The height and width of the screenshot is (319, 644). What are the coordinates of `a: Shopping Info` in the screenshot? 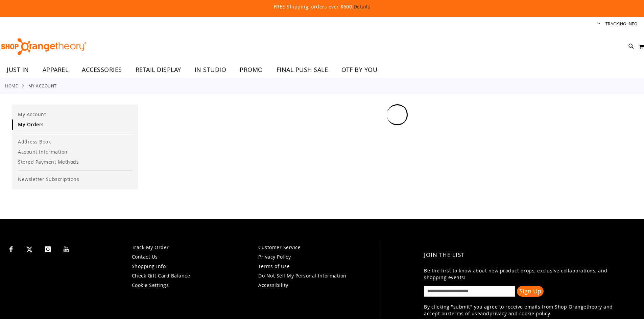 It's located at (149, 266).